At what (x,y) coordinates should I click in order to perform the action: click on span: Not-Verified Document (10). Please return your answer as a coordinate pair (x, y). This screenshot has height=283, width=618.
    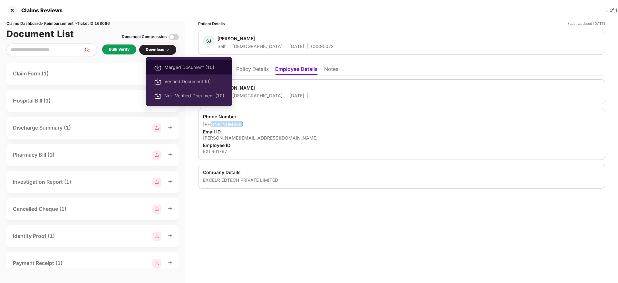
    Looking at the image, I should click on (194, 96).